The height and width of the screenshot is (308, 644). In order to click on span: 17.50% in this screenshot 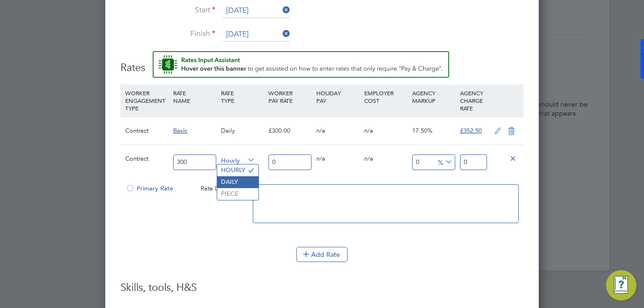, I will do `click(422, 131)`.